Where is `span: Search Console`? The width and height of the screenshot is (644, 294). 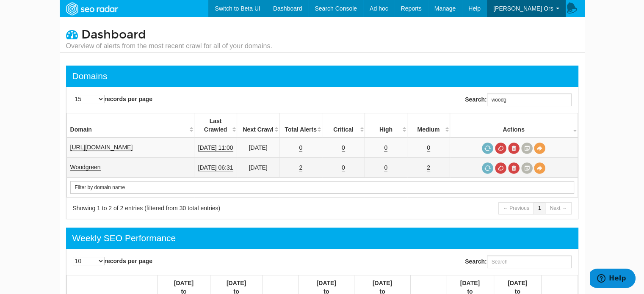
span: Search Console is located at coordinates (336, 9).